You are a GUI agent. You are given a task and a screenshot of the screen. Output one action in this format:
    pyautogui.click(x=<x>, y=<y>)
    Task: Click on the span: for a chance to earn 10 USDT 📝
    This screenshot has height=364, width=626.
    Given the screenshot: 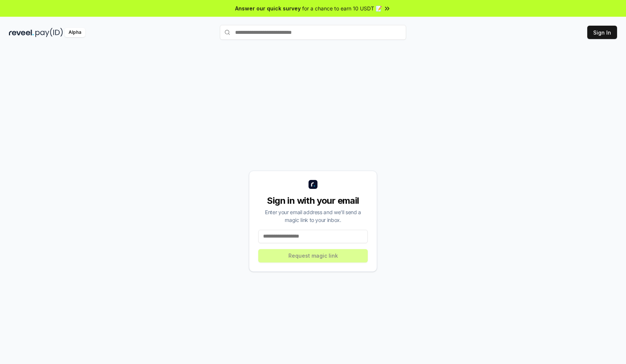 What is the action you would take?
    pyautogui.click(x=342, y=8)
    